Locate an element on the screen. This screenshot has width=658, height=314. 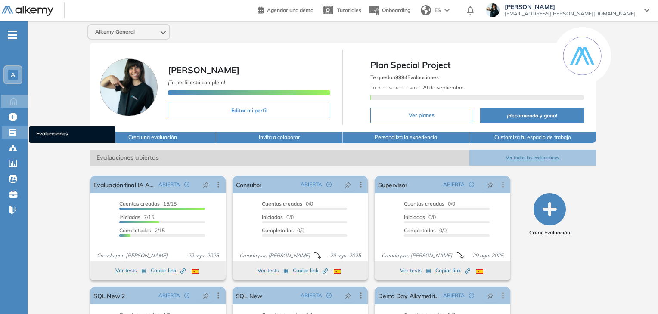
a: Evaluación final IA Academy | Pomelo is located at coordinates (124, 185).